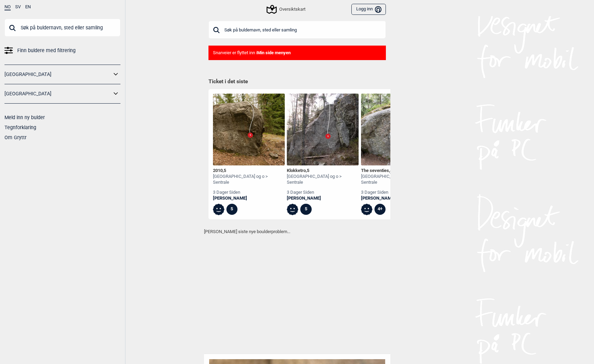 The image size is (594, 364). I want to click on a: Meld inn ny bulder, so click(24, 117).